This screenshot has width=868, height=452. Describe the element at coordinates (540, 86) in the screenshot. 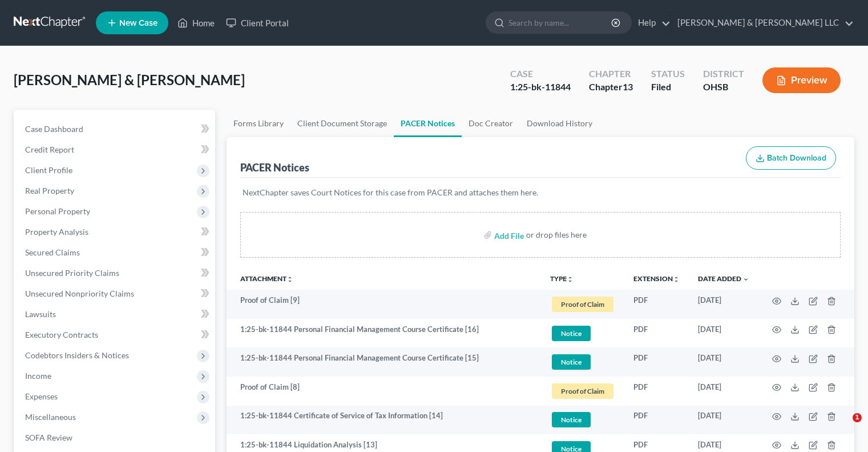

I see `div: 1:25-bk-11844` at that location.